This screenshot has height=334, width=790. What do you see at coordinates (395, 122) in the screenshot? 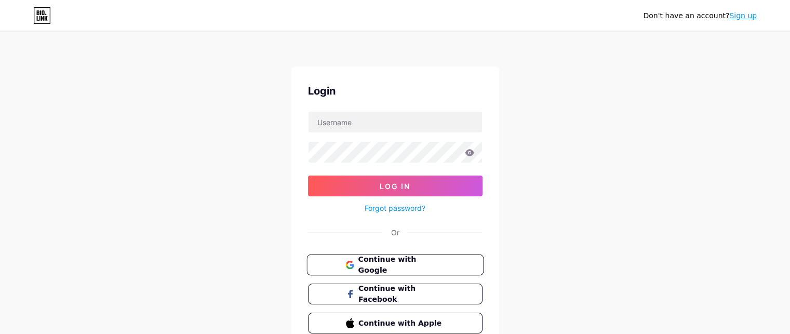
I see `input: Username` at bounding box center [395, 122].